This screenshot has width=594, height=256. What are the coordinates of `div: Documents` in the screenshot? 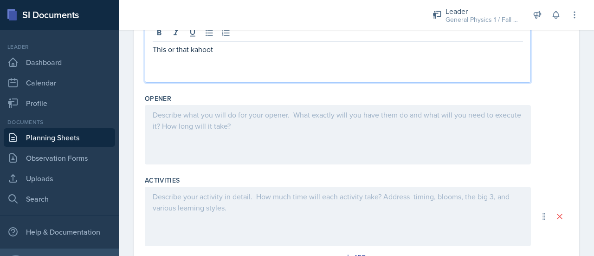 It's located at (59, 122).